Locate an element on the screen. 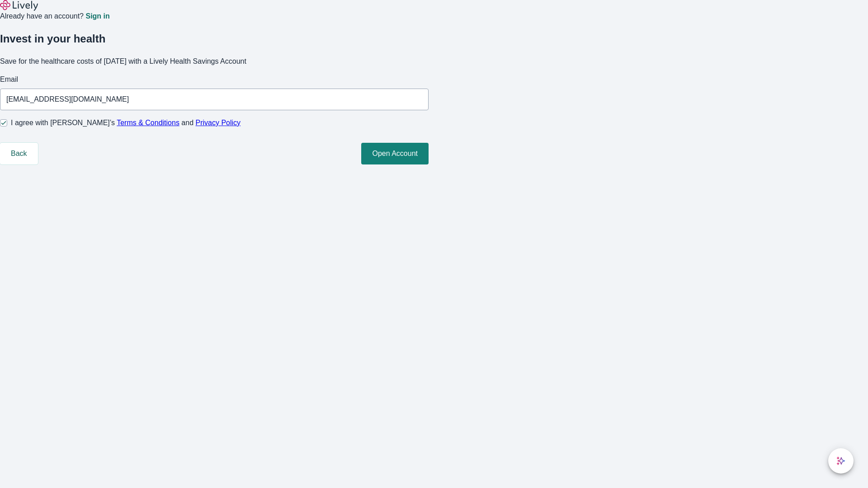 Image resolution: width=868 pixels, height=488 pixels. a: Sign in is located at coordinates (97, 16).